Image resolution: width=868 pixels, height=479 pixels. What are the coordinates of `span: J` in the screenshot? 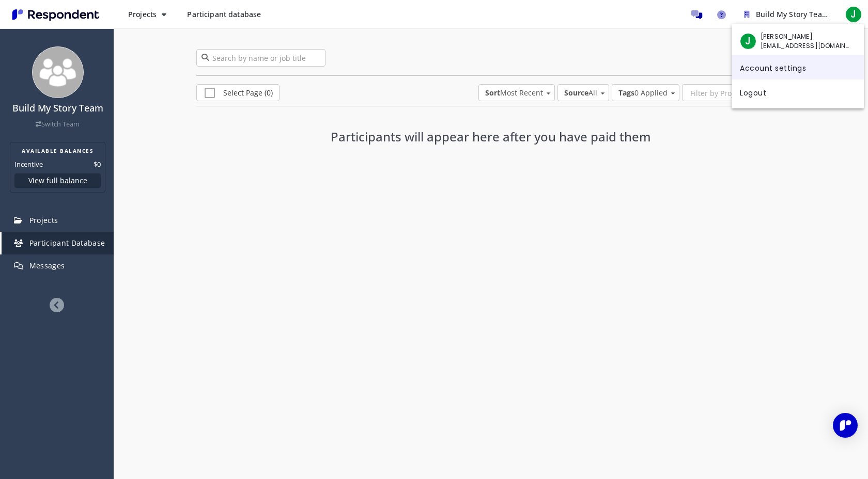 It's located at (748, 42).